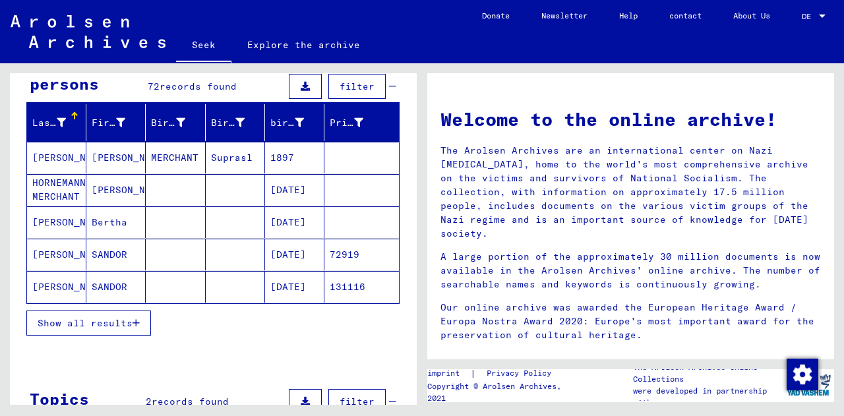 The height and width of the screenshot is (416, 844). I want to click on div: Birth, so click(237, 123).